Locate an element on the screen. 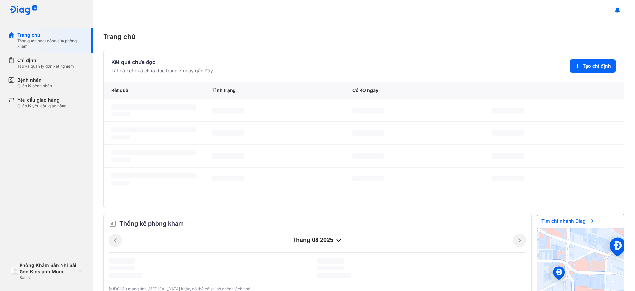 This screenshot has width=635, height=291. div: Quản lý bệnh nhân is located at coordinates (34, 86).